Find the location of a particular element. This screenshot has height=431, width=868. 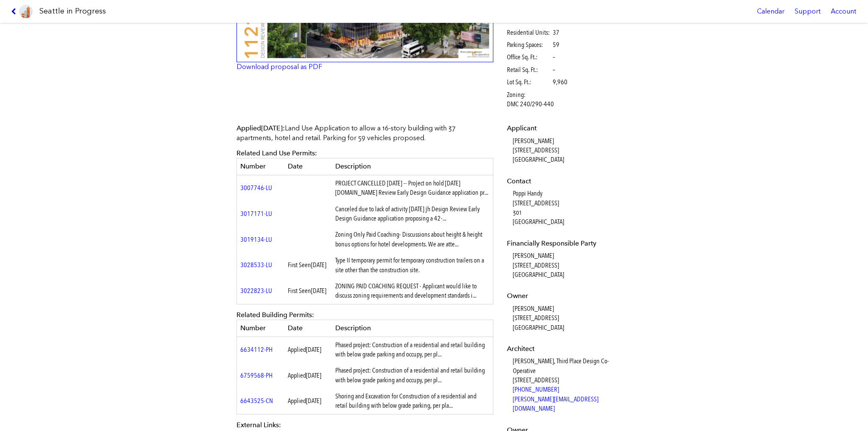

span: Related Building Permits: is located at coordinates (275, 314).